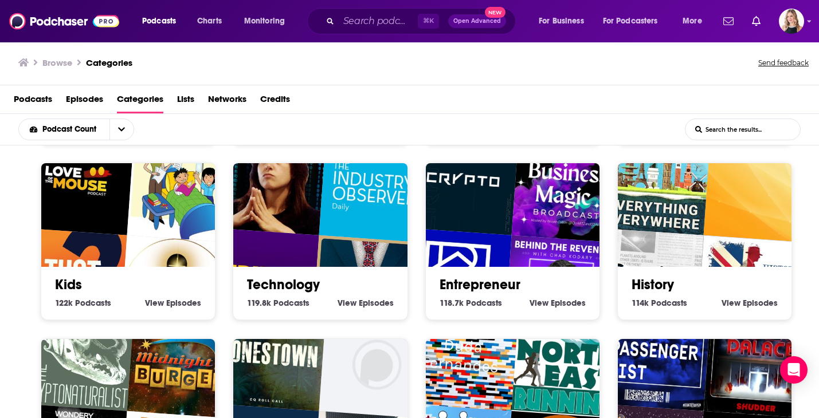 Image resolution: width=819 pixels, height=418 pixels. I want to click on a: Podcasts, so click(33, 101).